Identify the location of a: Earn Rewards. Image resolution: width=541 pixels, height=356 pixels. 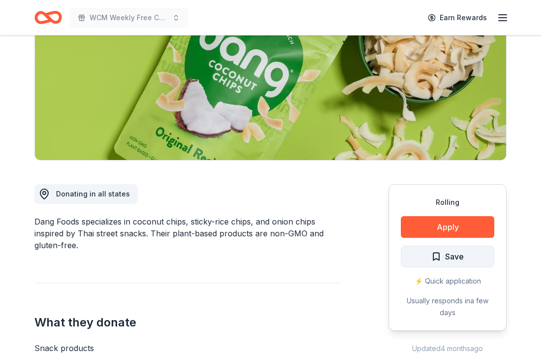
(458, 18).